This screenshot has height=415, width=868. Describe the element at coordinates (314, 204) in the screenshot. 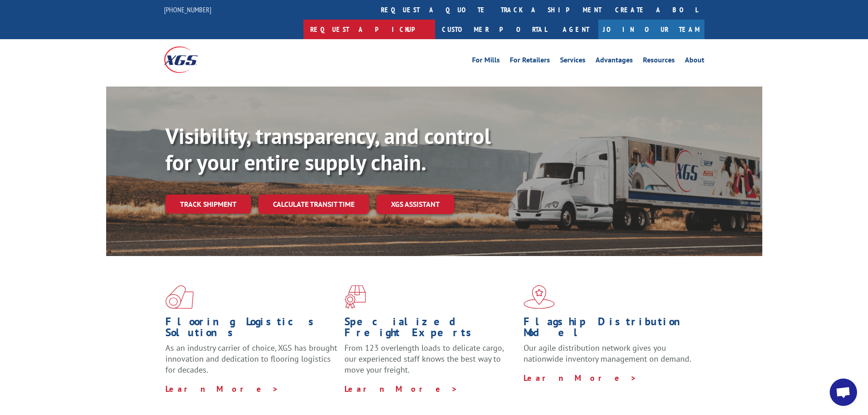

I see `a: Calculate transit time` at that location.